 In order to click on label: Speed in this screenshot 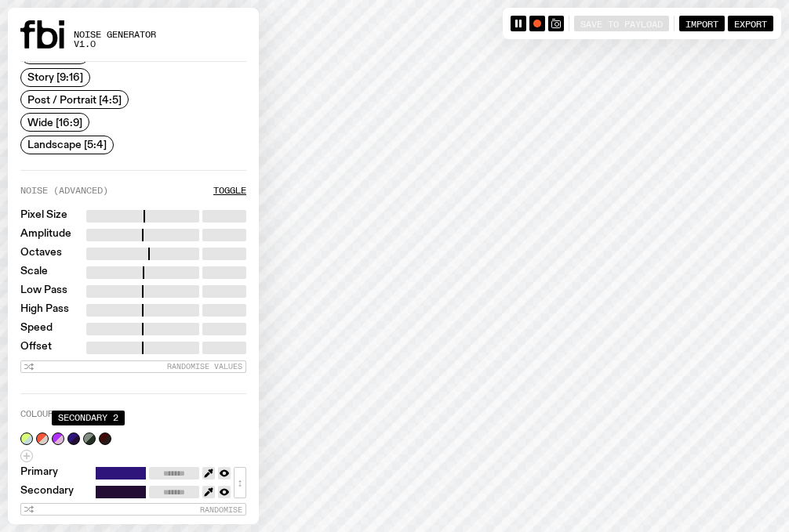, I will do `click(36, 329)`.